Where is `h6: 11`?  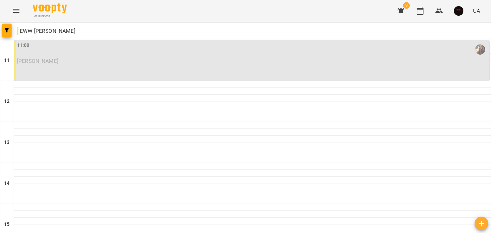 h6: 11 is located at coordinates (7, 60).